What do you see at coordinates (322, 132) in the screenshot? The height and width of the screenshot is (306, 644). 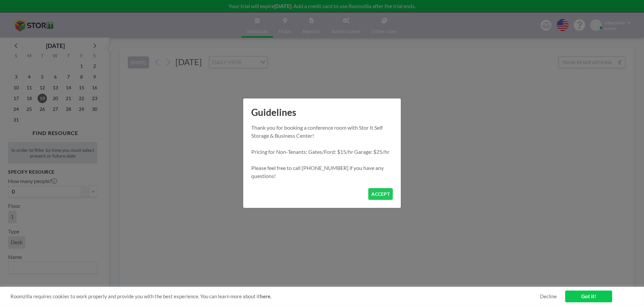 I see `p: Thank you for booking a conference room with Stor It Self Storage & Business Center!` at bounding box center [322, 132].